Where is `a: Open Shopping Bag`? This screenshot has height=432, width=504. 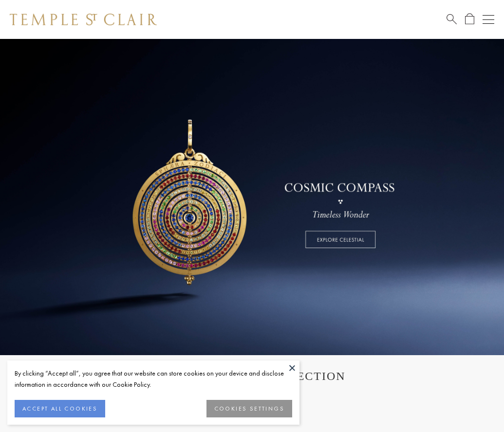 a: Open Shopping Bag is located at coordinates (469, 19).